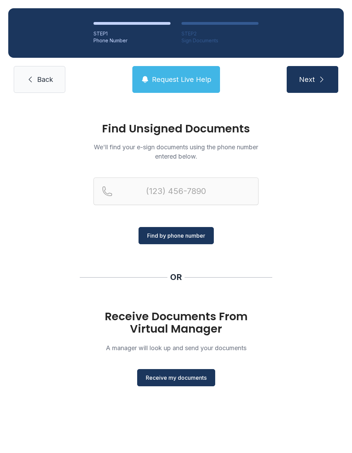  What do you see at coordinates (176, 323) in the screenshot?
I see `h1: Receive Documents From Virtual Manager` at bounding box center [176, 323].